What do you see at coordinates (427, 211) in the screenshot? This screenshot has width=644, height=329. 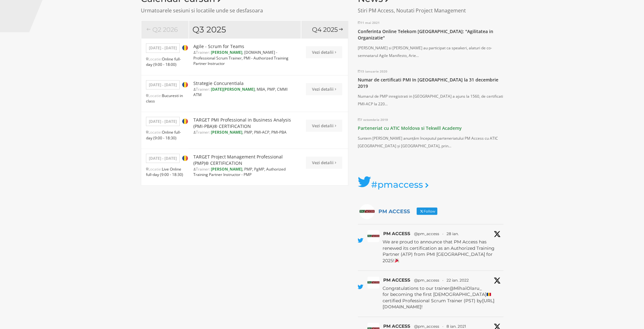 I see `span: Follow` at bounding box center [427, 211].